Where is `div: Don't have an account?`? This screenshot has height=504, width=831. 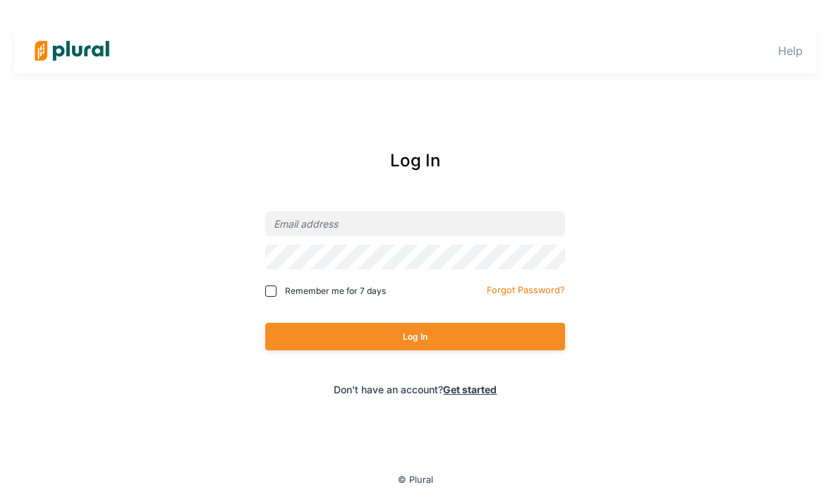
div: Don't have an account? is located at coordinates (416, 389).